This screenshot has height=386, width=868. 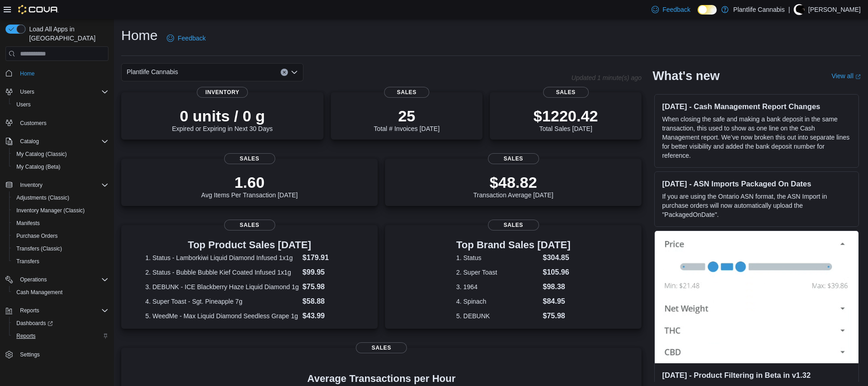 What do you see at coordinates (284, 73) in the screenshot?
I see `button: Clear input` at bounding box center [284, 73].